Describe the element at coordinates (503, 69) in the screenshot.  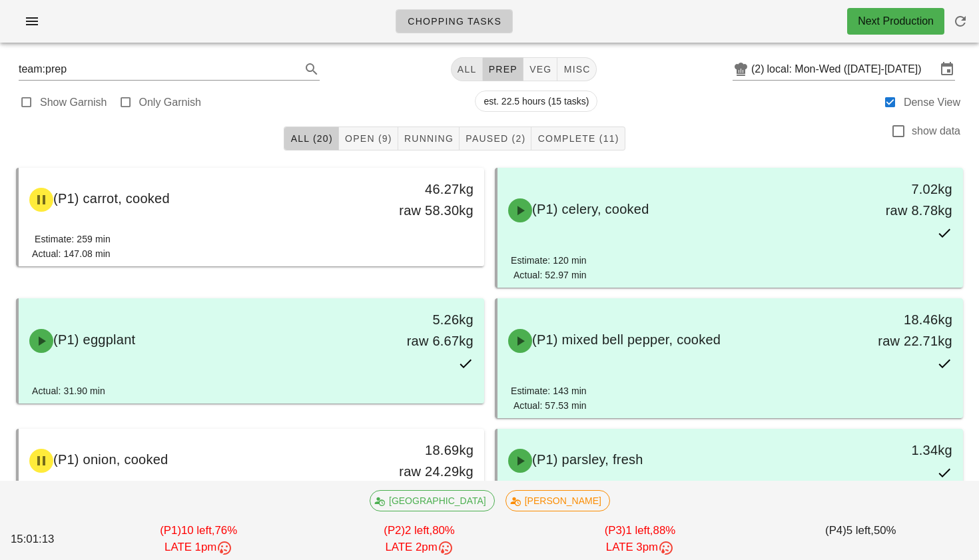
I see `button: prep` at that location.